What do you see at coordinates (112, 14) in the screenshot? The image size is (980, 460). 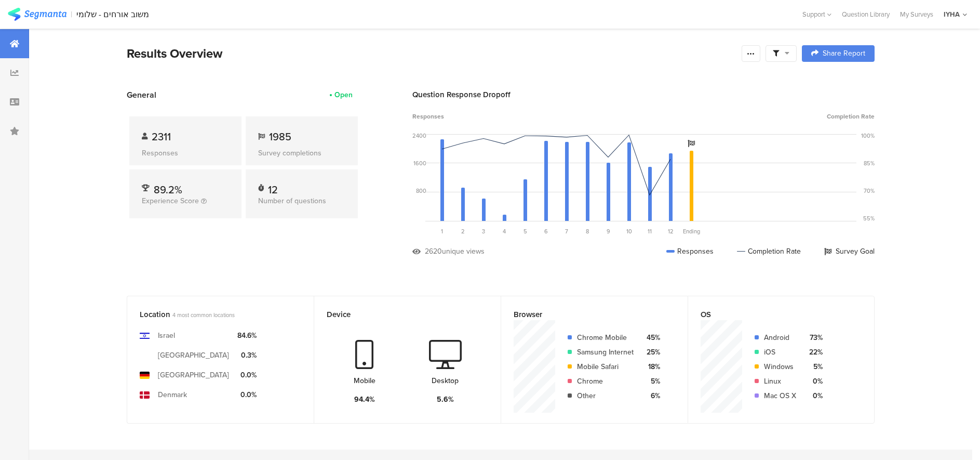 I see `div: משוב אורחים - שלומי` at bounding box center [112, 14].